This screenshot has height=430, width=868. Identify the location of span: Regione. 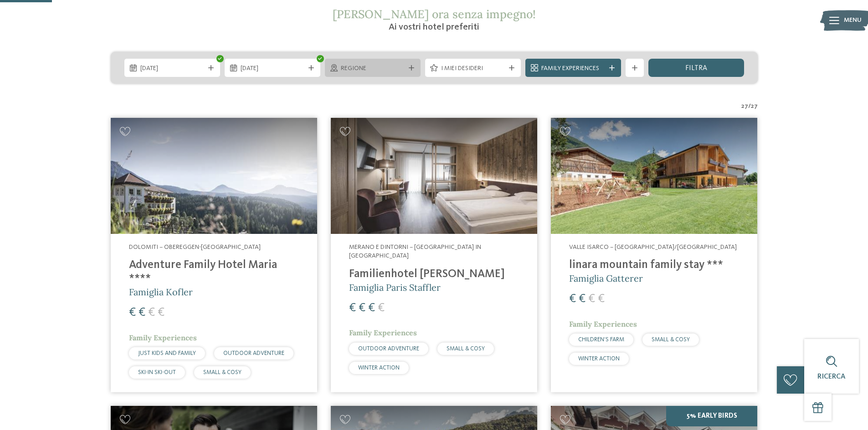
(373, 69).